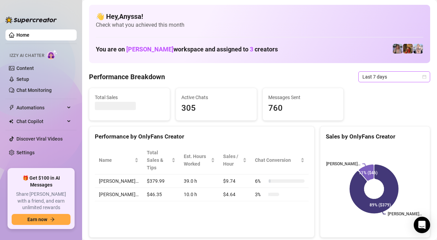 This screenshot has height=240, width=437. I want to click on a: Settings, so click(25, 152).